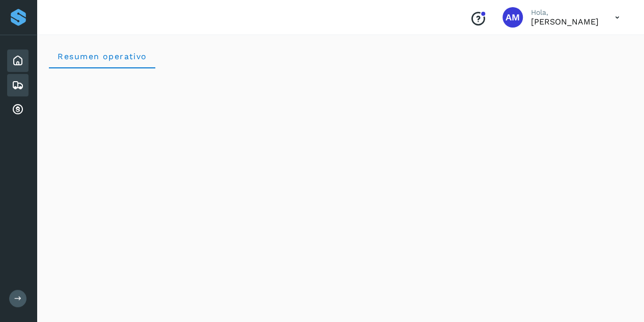 This screenshot has height=322, width=644. I want to click on div: Cuentas por cobrar, so click(18, 109).